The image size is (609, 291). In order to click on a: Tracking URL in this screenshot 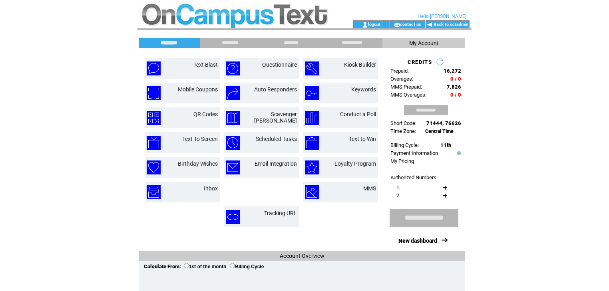, I will do `click(281, 213)`.